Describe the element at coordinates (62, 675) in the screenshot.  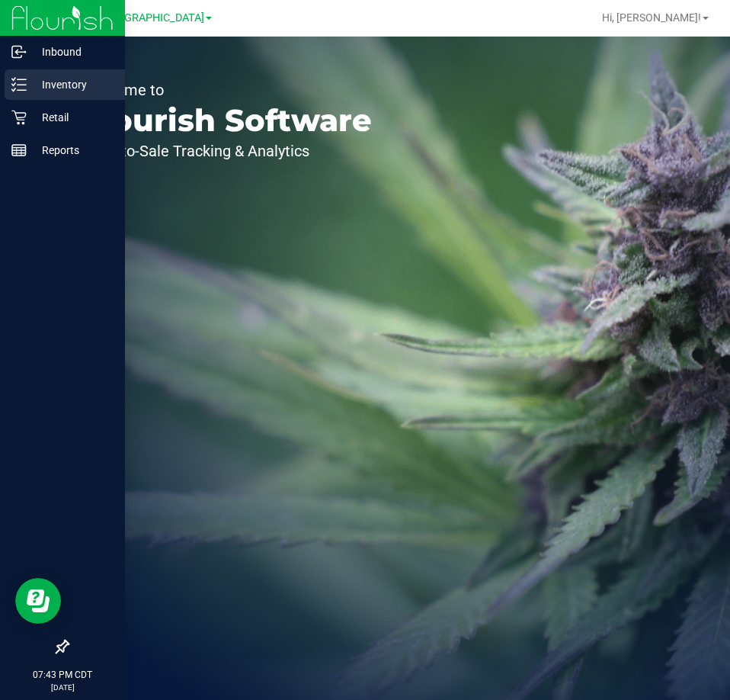
I see `p: 07:43 PM CDT` at that location.